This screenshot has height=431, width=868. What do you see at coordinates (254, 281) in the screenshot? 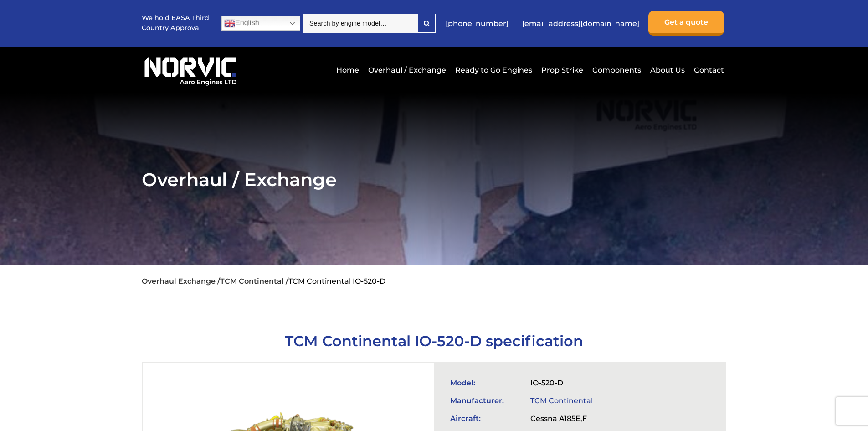
I see `a: TCM Continental /` at bounding box center [254, 281].